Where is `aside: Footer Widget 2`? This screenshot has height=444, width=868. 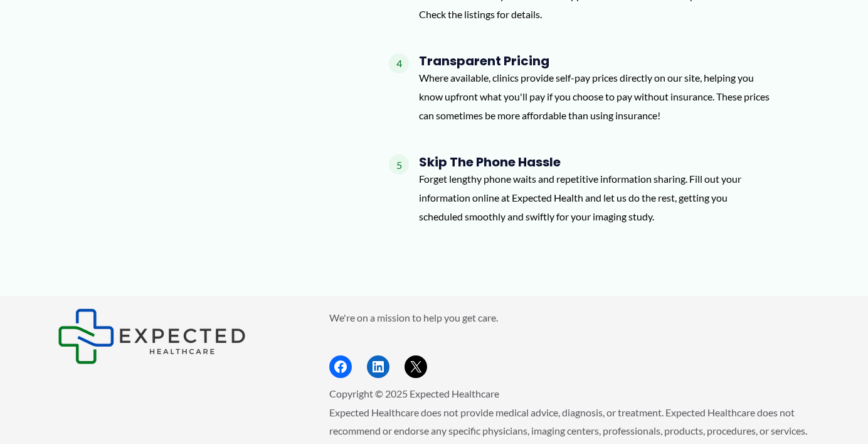
aside: Footer Widget 2 is located at coordinates (569, 343).